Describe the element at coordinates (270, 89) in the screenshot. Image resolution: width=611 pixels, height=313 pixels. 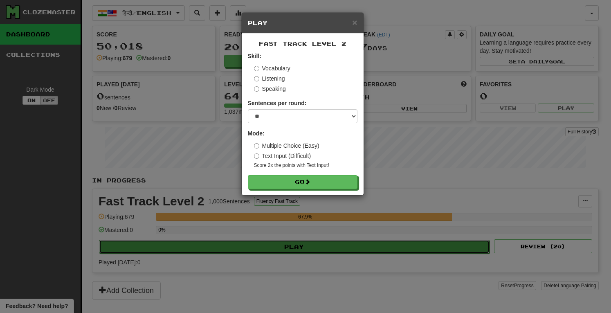
I see `label: Speaking` at that location.